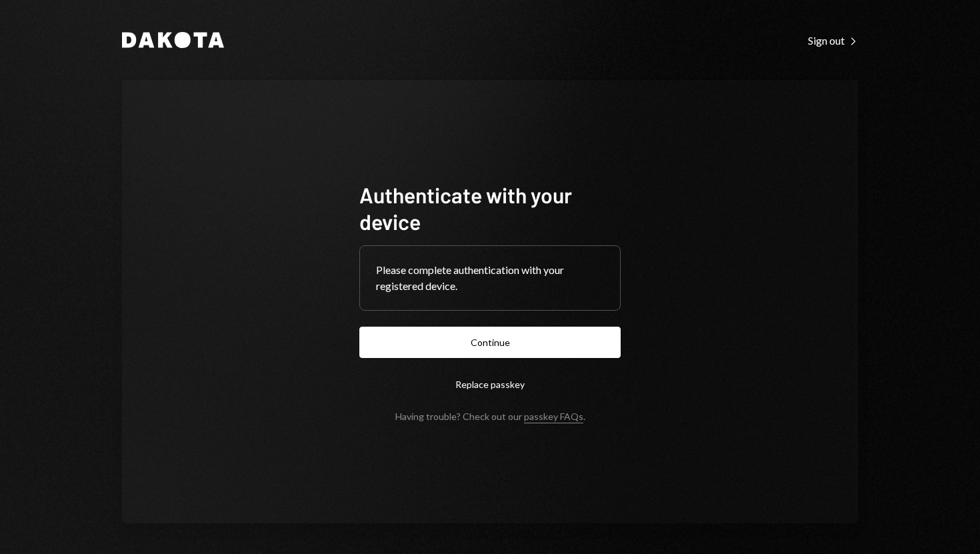  Describe the element at coordinates (490, 278) in the screenshot. I see `div: Please complete authentication with your registered device.` at that location.